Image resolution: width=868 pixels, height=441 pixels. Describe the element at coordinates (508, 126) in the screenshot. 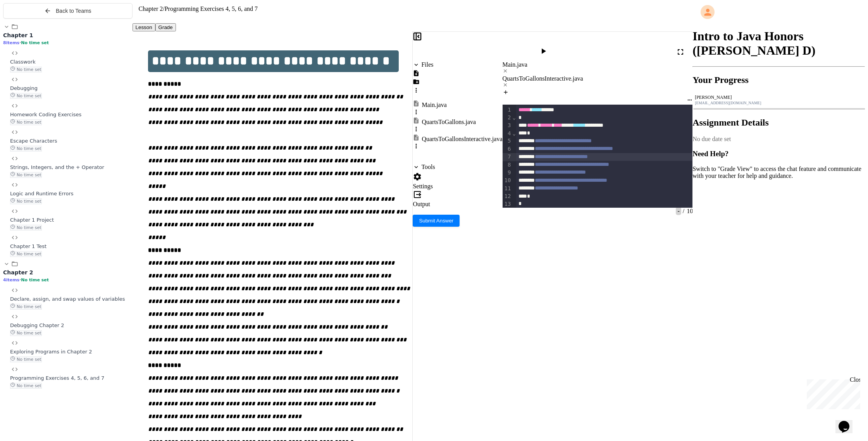

I see `div: 3` at that location.